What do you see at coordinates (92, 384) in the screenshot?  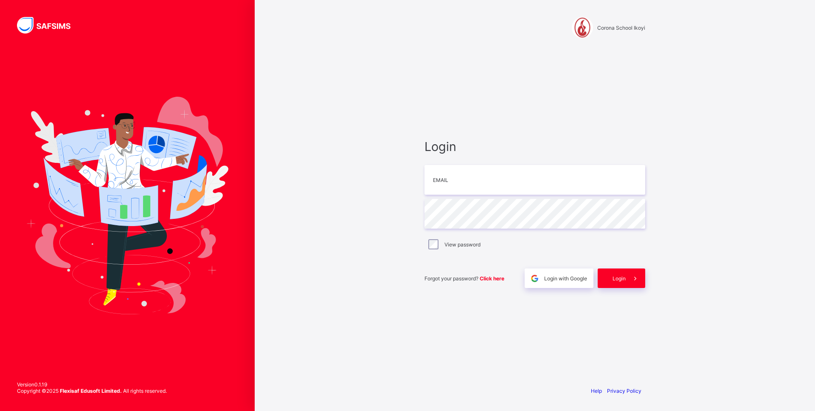 I see `span: Version 0.1.19` at bounding box center [92, 384].